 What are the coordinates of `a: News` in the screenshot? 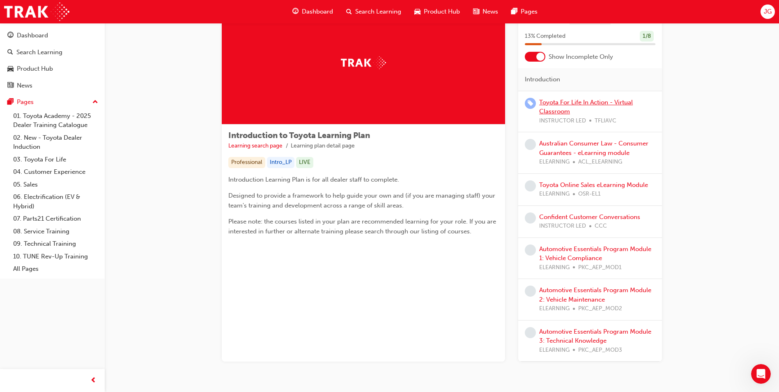 It's located at (52, 85).